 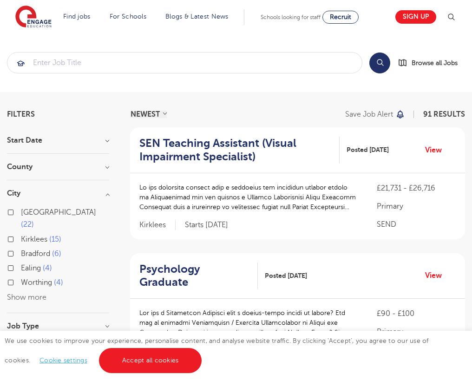 I want to click on button: Show more, so click(x=26, y=297).